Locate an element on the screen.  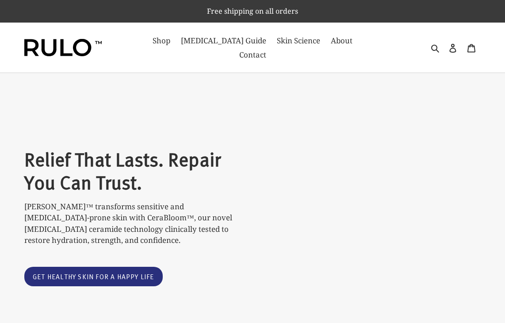
a: Shop is located at coordinates (161, 41).